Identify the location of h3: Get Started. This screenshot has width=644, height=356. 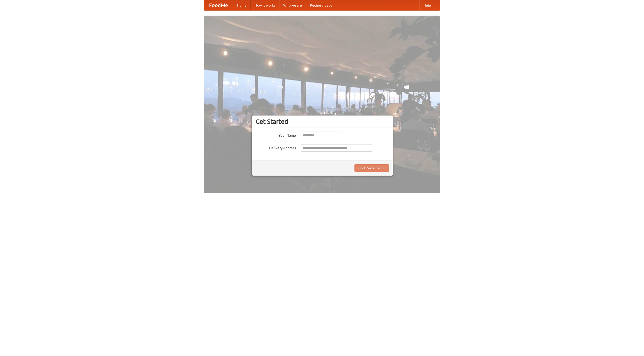
(322, 121).